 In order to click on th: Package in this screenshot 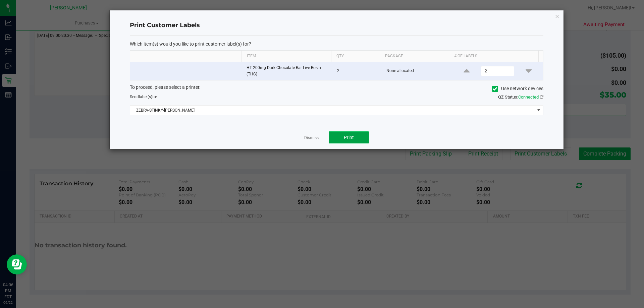, I will do `click(414, 56)`.